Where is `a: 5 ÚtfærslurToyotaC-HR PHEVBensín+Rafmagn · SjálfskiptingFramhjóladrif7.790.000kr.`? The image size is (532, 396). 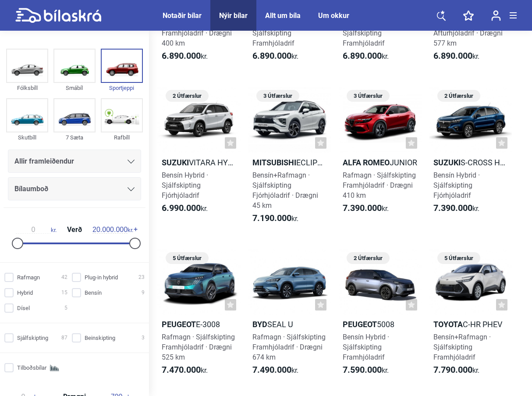 a: 5 ÚtfærslurToyotaC-HR PHEVBensín+Rafmagn · SjálfskiptingFramhjóladrif7.790.000kr. is located at coordinates (470, 316).